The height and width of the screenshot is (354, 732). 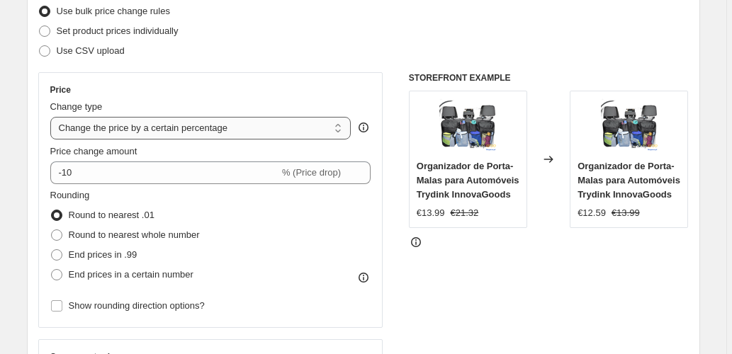 What do you see at coordinates (111, 215) in the screenshot?
I see `span: Round to nearest .01` at bounding box center [111, 215].